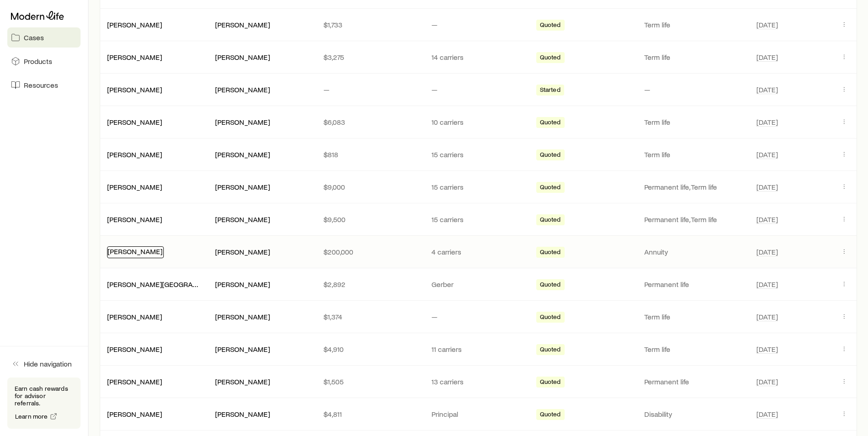  Describe the element at coordinates (34, 37) in the screenshot. I see `span: Cases` at that location.